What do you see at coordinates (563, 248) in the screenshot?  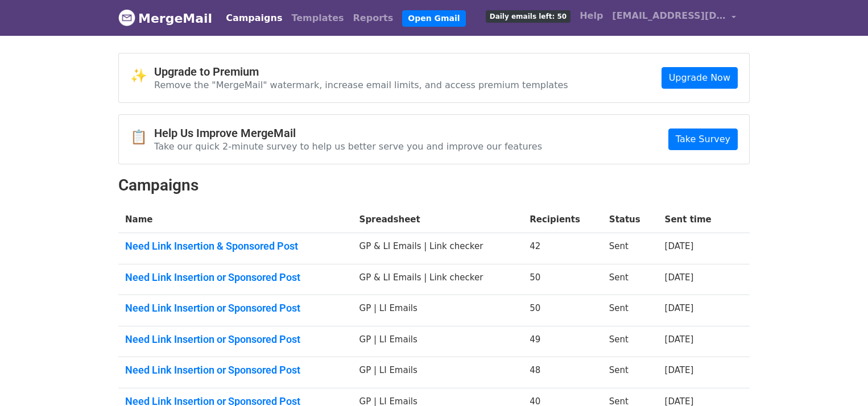 I see `td: 42` at bounding box center [563, 248].